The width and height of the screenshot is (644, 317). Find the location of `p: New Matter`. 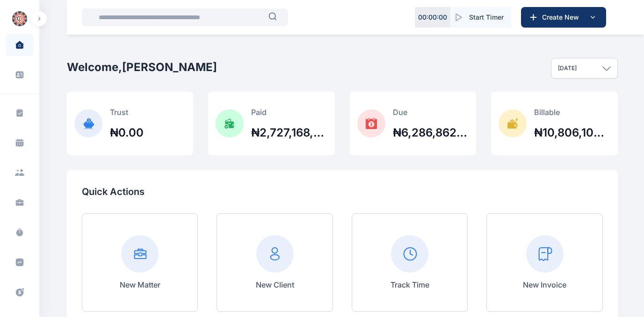

p: New Matter is located at coordinates (140, 284).